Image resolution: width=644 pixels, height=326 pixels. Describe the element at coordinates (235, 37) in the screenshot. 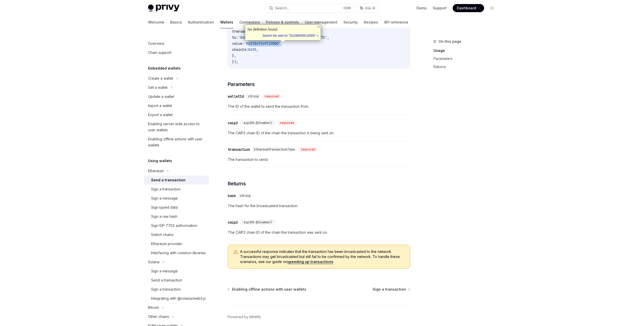

I see `span: to:` at that location.